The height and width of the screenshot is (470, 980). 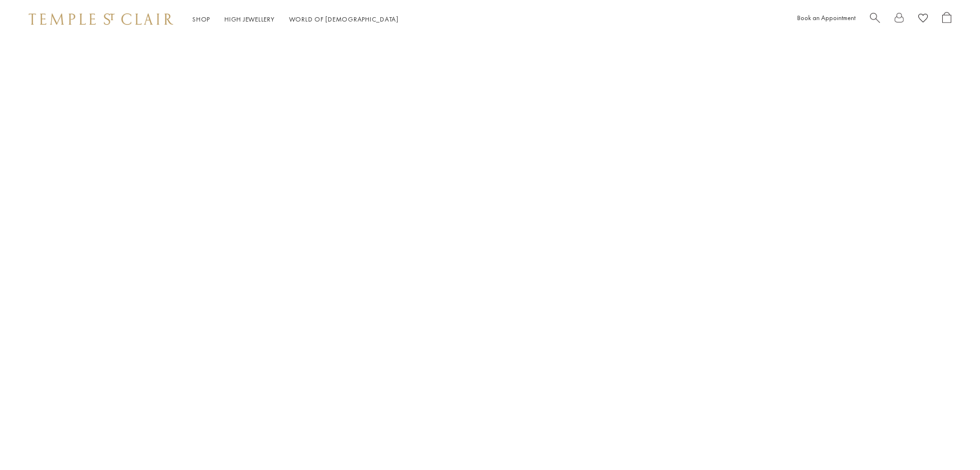 What do you see at coordinates (923, 19) in the screenshot?
I see `a: View Wishlist` at bounding box center [923, 19].